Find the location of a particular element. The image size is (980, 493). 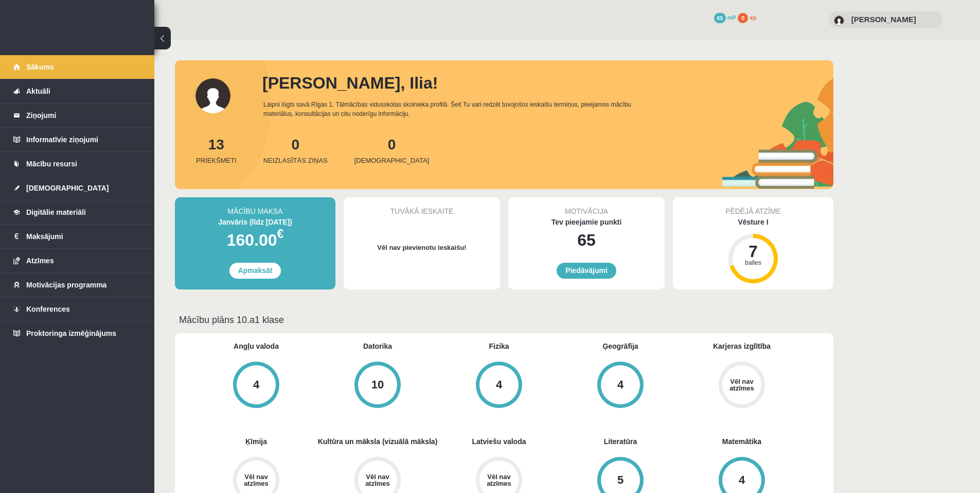

span: mP is located at coordinates (734, 17).